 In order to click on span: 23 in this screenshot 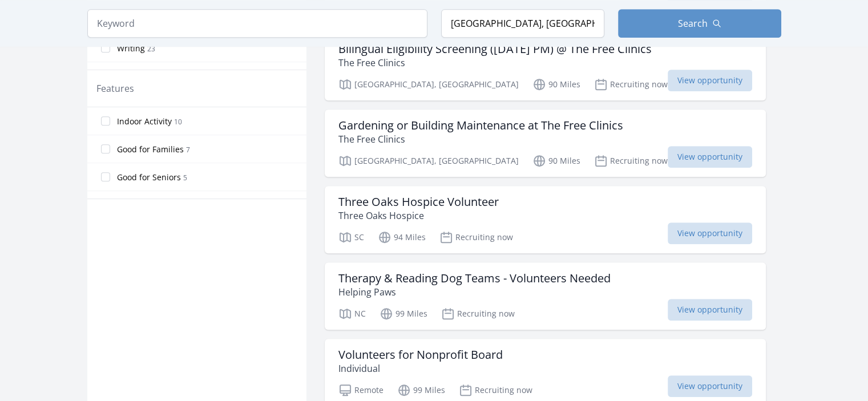, I will do `click(151, 49)`.